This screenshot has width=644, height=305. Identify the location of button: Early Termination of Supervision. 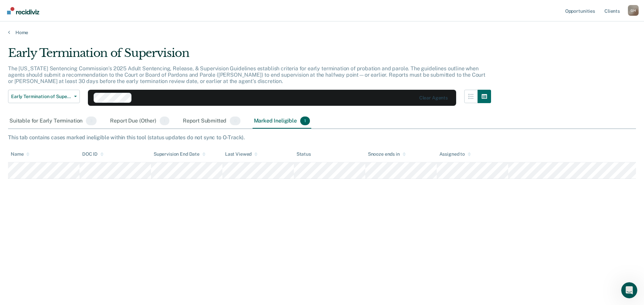
(44, 97).